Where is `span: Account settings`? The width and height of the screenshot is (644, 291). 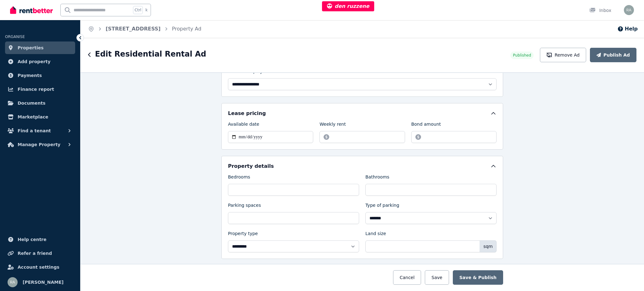
span: Account settings is located at coordinates (38, 267).